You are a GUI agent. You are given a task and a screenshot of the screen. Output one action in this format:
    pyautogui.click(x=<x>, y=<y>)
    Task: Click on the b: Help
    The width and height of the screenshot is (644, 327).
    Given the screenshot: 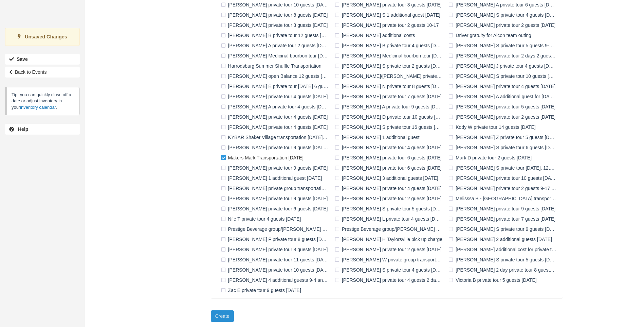 What is the action you would take?
    pyautogui.click(x=23, y=129)
    